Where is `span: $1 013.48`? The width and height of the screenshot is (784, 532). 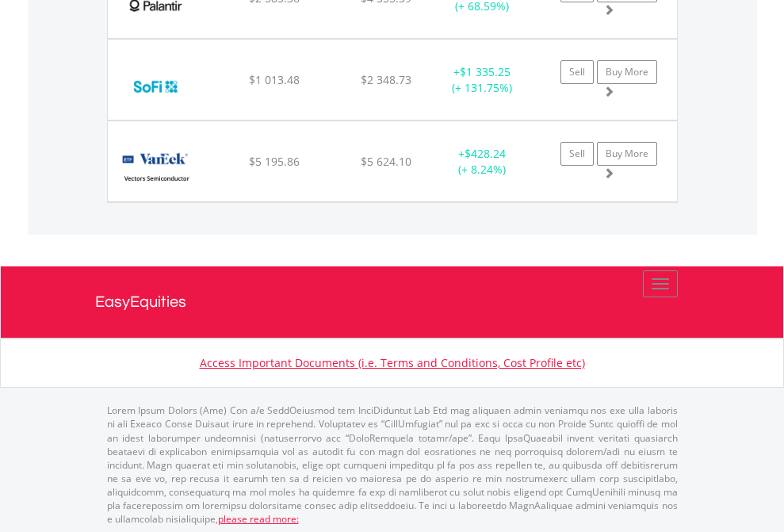 span: $1 013.48 is located at coordinates (274, 79).